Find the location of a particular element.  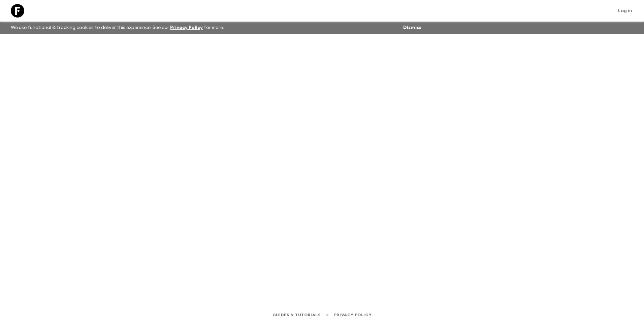

button: Dismiss is located at coordinates (412, 28).